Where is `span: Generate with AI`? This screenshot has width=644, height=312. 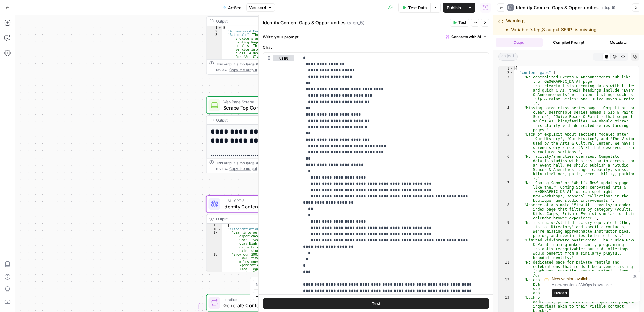 span: Generate with AI is located at coordinates (466, 37).